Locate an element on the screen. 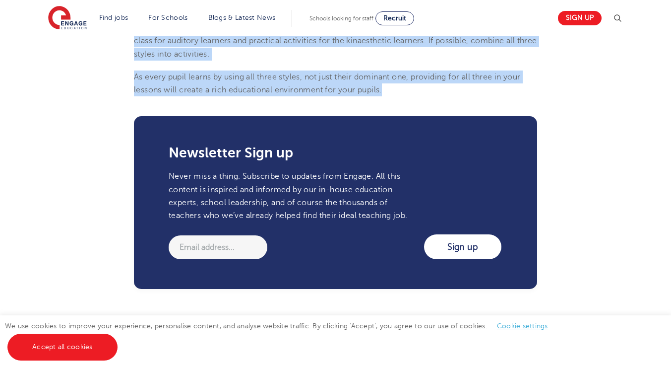 Image resolution: width=671 pixels, height=369 pixels. input: Email address... is located at coordinates (218, 247).